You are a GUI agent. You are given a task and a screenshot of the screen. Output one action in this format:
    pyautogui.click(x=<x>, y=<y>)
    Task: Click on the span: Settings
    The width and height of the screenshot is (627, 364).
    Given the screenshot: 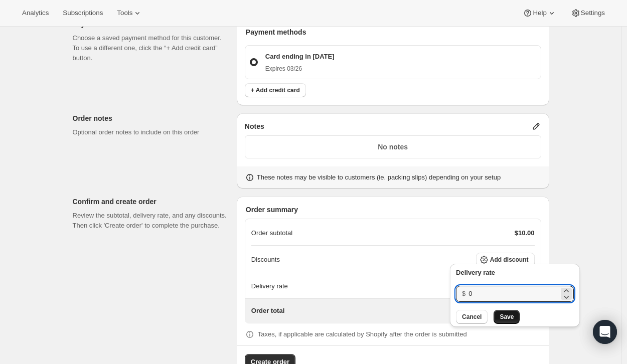 What is the action you would take?
    pyautogui.click(x=594, y=13)
    